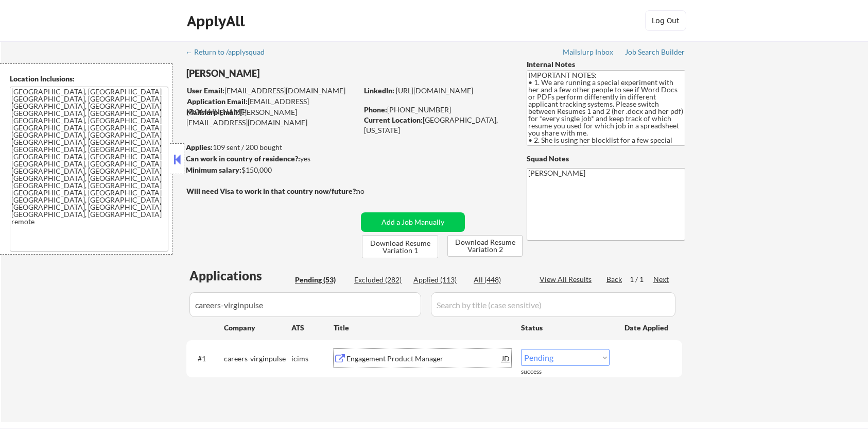 This screenshot has width=868, height=434. I want to click on div: Applied (113), so click(439, 279).